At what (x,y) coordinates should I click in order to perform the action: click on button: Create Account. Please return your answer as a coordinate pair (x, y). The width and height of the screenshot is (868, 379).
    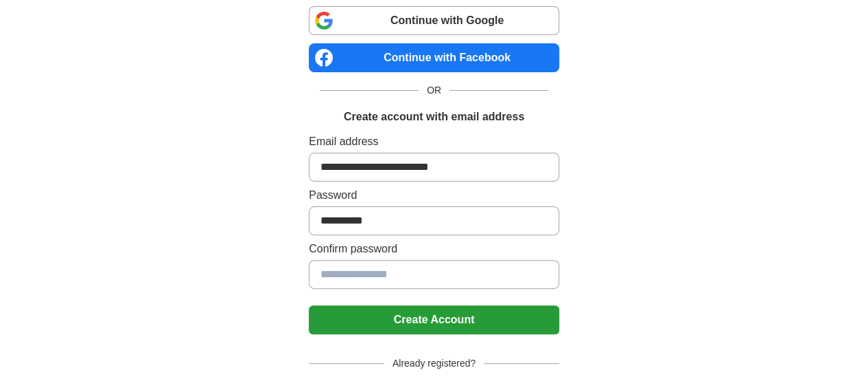
    Looking at the image, I should click on (434, 319).